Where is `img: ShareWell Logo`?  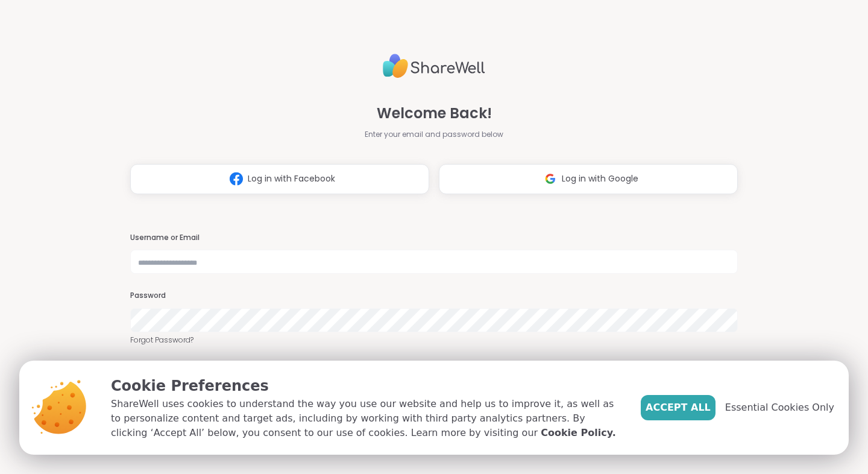
img: ShareWell Logo is located at coordinates (434, 66).